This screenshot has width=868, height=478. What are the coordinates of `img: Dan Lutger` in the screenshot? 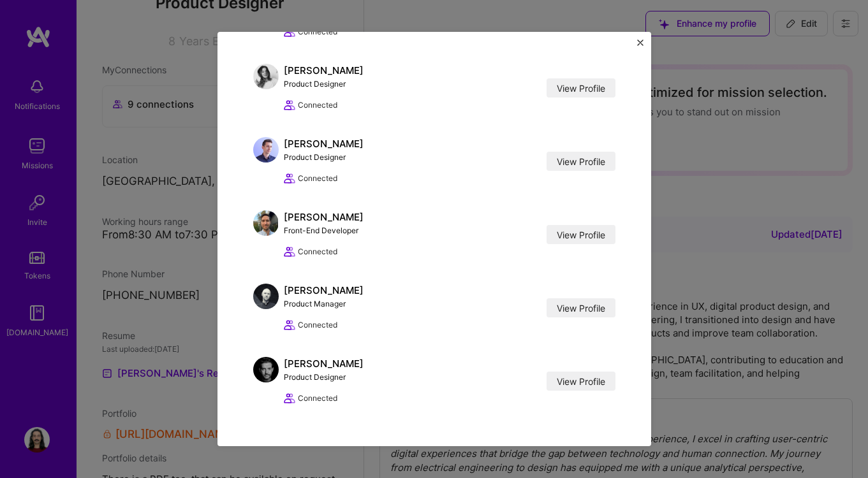 It's located at (266, 369).